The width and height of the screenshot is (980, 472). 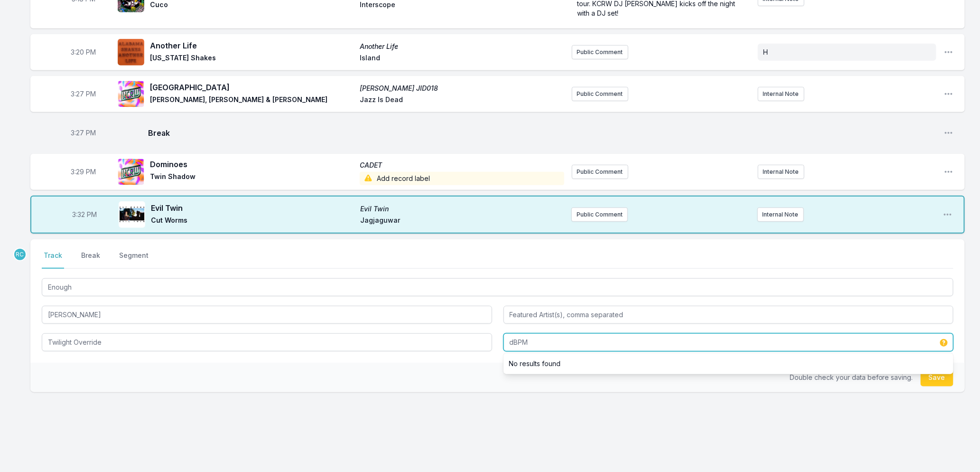 What do you see at coordinates (462, 221) in the screenshot?
I see `span: Jagjaguwar` at bounding box center [462, 221].